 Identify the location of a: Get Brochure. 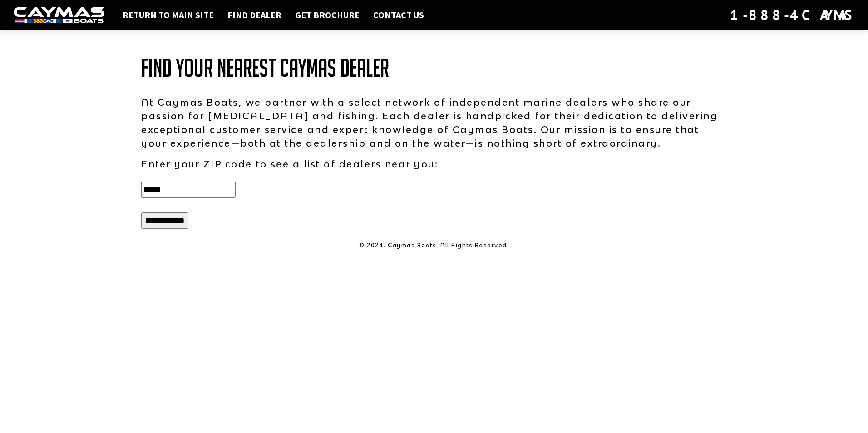
(327, 15).